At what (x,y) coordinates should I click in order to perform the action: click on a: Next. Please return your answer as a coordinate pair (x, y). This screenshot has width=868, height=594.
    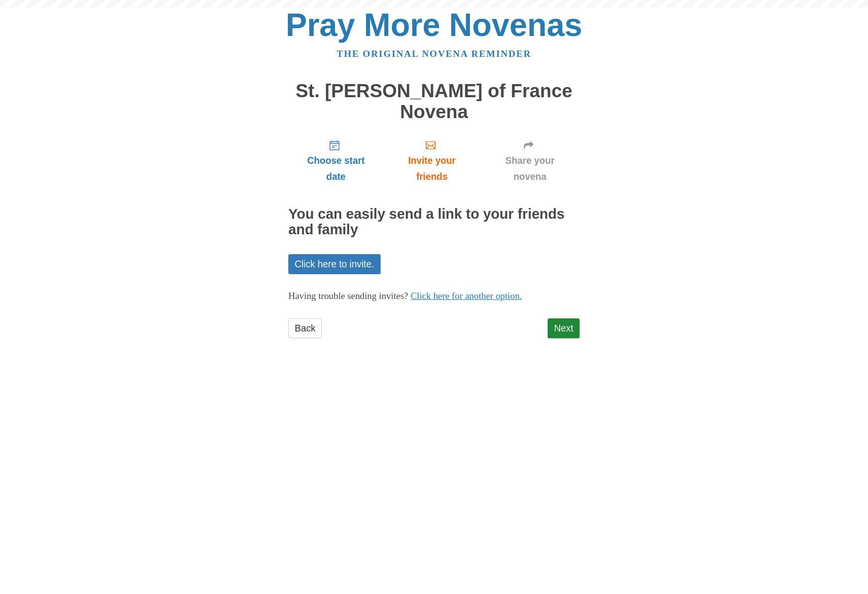
    Looking at the image, I should click on (564, 328).